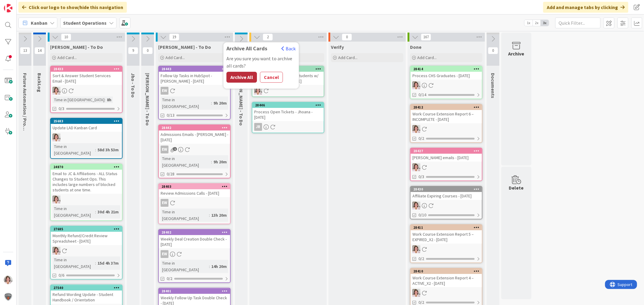 Image resolution: width=644 pixels, height=305 pixels. Describe the element at coordinates (586, 7) in the screenshot. I see `div: Add and manage tabs by clicking` at that location.